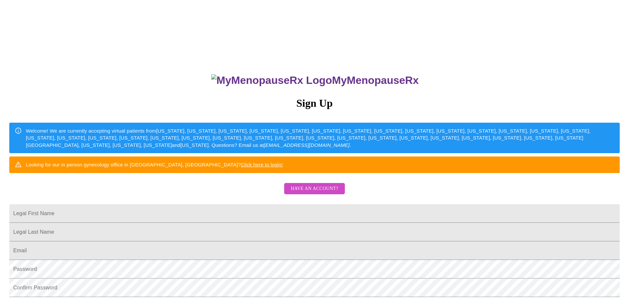 This screenshot has height=305, width=629. Describe the element at coordinates (314, 103) in the screenshot. I see `h3: Sign Up` at that location.